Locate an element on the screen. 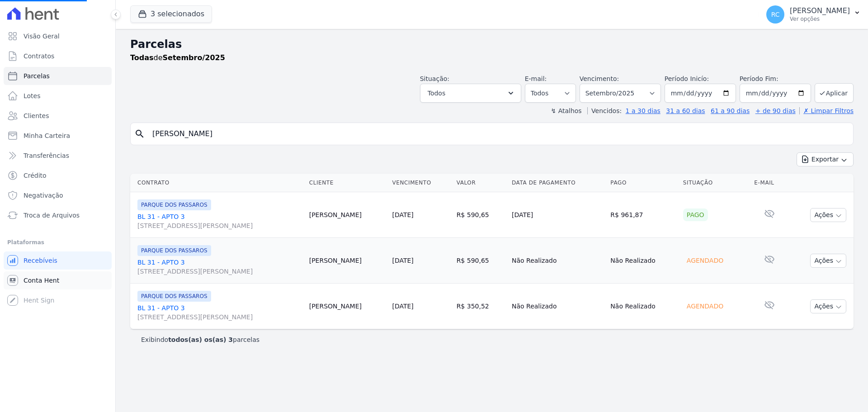 The height and width of the screenshot is (412, 868). th: Pago is located at coordinates (643, 183).